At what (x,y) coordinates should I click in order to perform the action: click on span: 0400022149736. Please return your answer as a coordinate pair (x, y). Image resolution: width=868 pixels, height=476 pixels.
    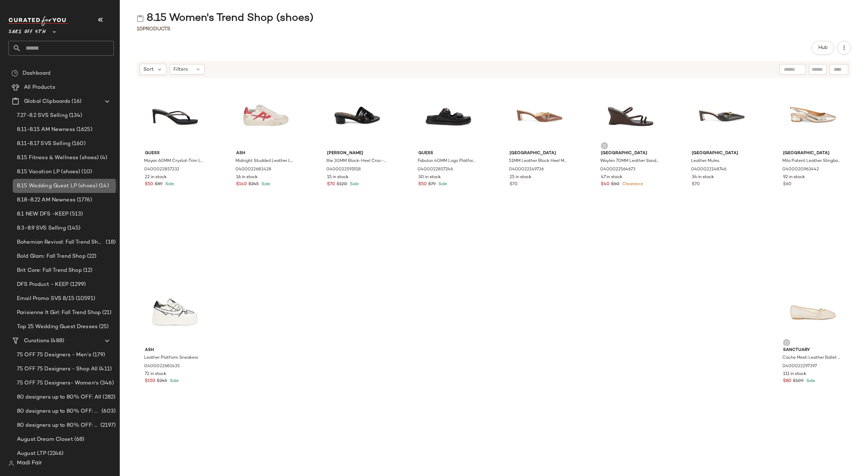
    Looking at the image, I should click on (526, 169).